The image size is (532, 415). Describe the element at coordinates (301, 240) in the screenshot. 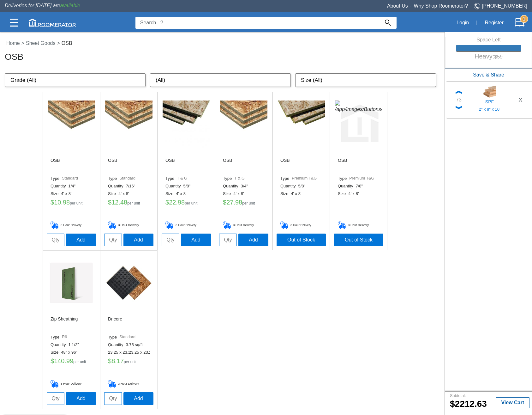

I see `button: Out of Stock` at that location.